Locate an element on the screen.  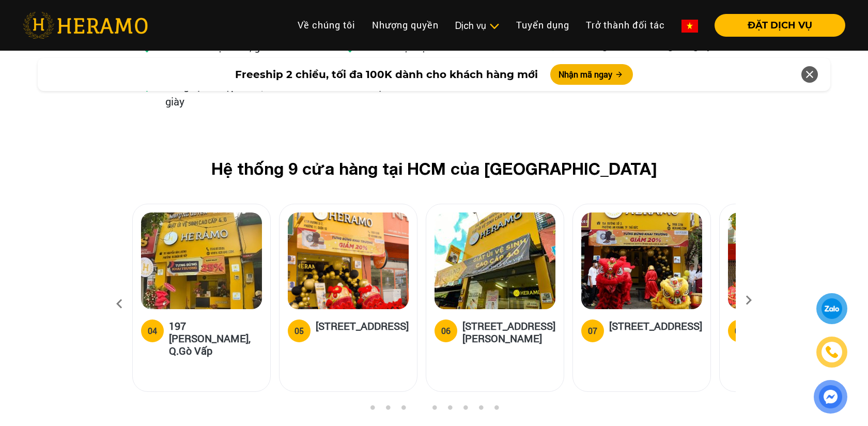
a: Về chúng tôi is located at coordinates (327, 24).